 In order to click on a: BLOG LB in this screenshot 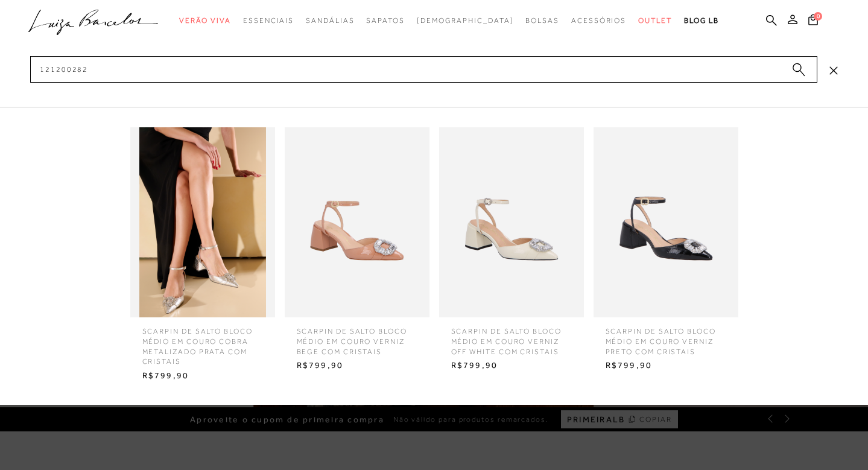, I will do `click(701, 20)`.